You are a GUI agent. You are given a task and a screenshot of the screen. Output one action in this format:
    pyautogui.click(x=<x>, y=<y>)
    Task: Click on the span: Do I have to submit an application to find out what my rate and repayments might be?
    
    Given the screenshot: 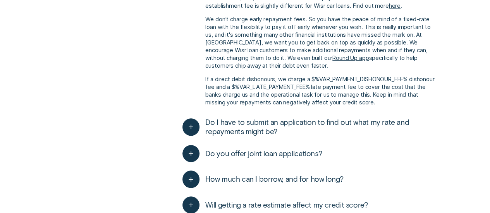 What is the action you would take?
    pyautogui.click(x=321, y=127)
    